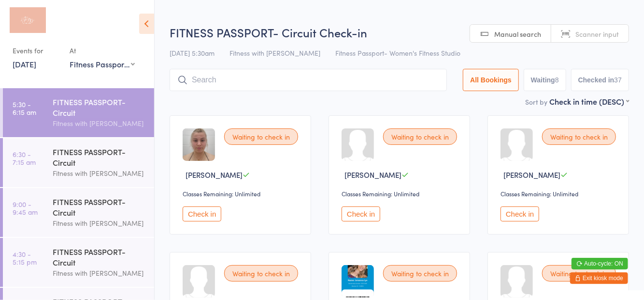 Image resolution: width=644 pixels, height=300 pixels. I want to click on div: 37, so click(618, 80).